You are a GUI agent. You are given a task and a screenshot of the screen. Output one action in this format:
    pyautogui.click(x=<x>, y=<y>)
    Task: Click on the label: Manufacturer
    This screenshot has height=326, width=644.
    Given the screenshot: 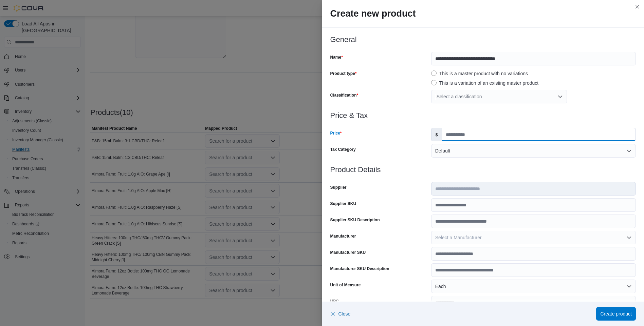 What is the action you would take?
    pyautogui.click(x=343, y=236)
    